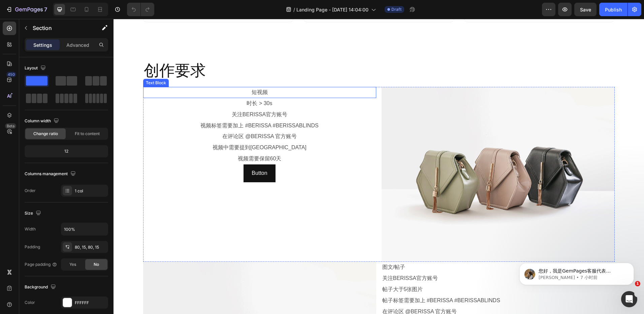 Image resolution: width=644 pixels, height=314 pixels. I want to click on div: 12, so click(67, 151).